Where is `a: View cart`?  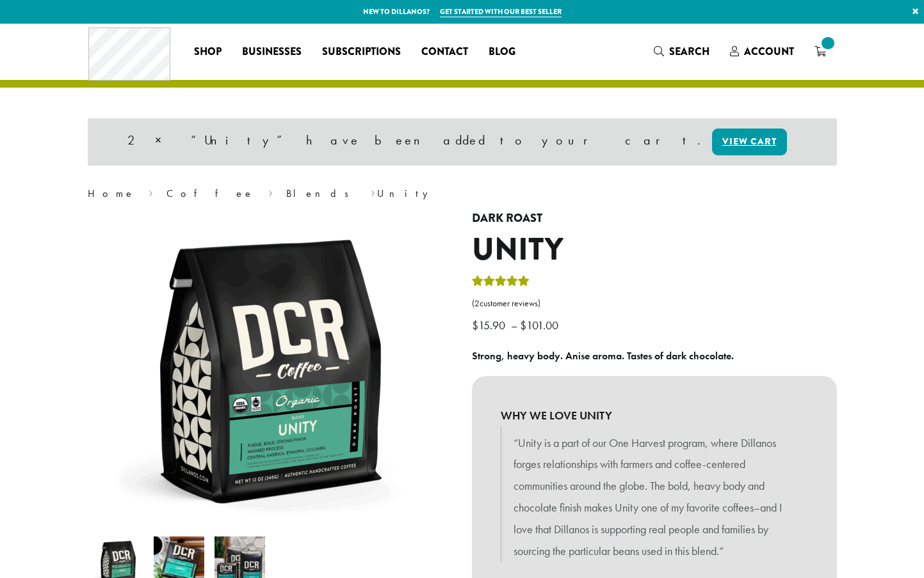
a: View cart is located at coordinates (749, 142).